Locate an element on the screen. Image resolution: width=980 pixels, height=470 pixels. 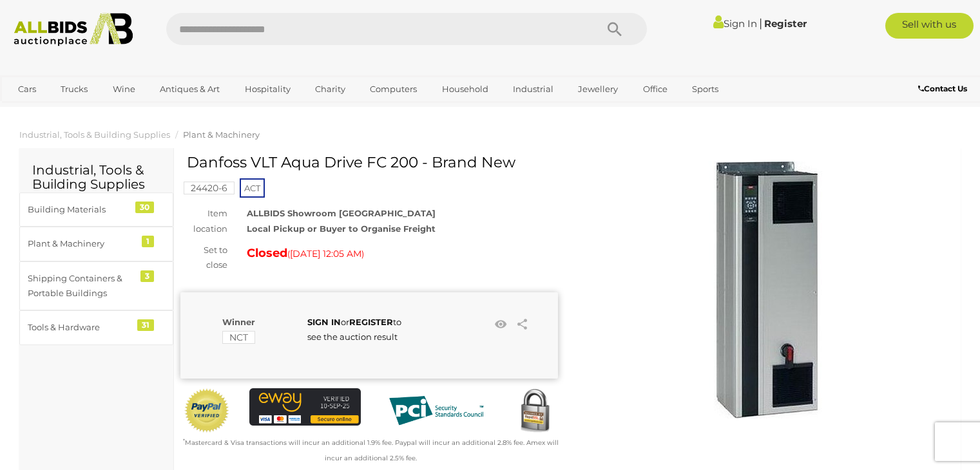
div: 1 is located at coordinates (147, 241).